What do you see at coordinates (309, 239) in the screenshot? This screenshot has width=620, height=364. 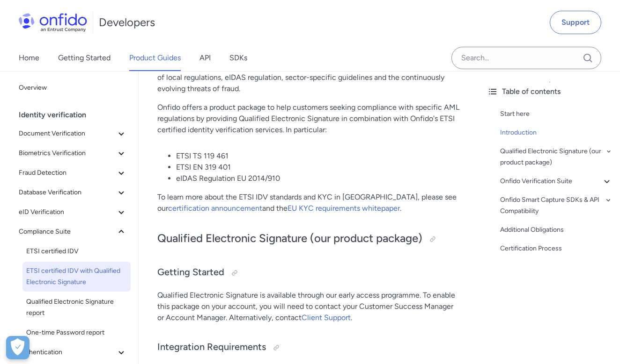 I see `h2: Qualified Electronic Signature (our product package)` at bounding box center [309, 239].